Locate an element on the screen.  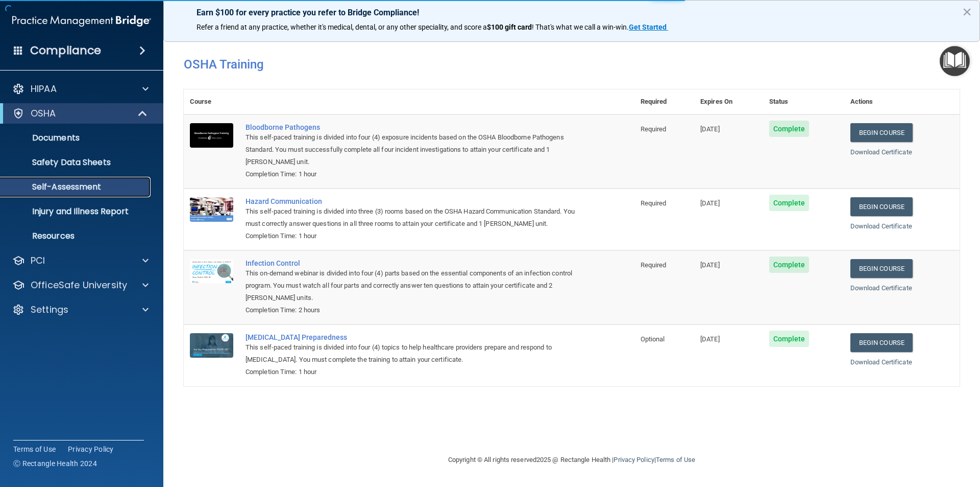
p: Safety Data Sheets is located at coordinates (76, 163).